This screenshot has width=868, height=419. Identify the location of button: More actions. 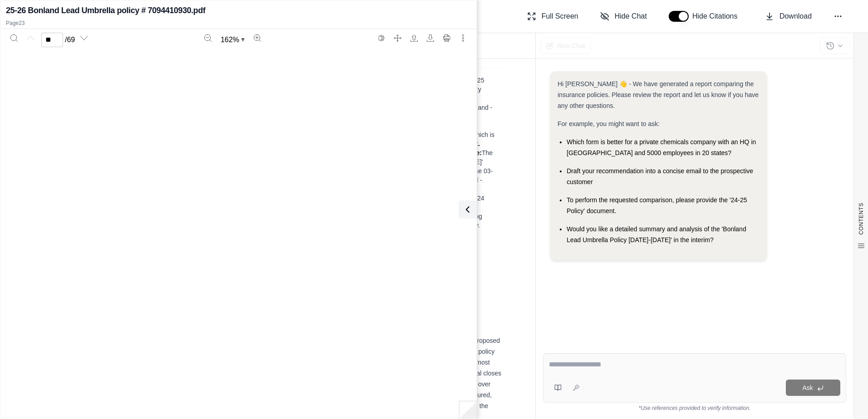
(464, 38).